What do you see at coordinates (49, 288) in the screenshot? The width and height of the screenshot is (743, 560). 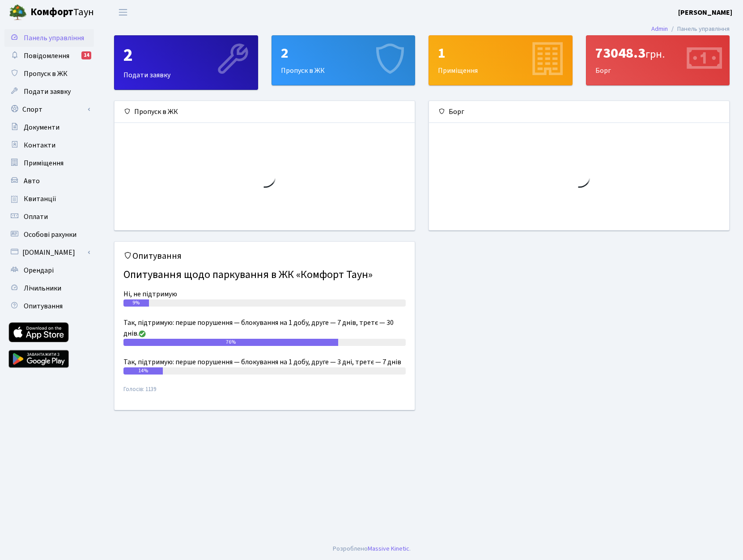 I see `a: Лічильники` at bounding box center [49, 288].